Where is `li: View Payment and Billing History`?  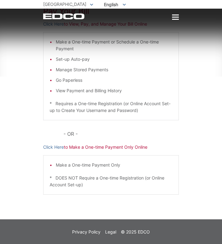
li: View Payment and Billing History is located at coordinates (114, 91).